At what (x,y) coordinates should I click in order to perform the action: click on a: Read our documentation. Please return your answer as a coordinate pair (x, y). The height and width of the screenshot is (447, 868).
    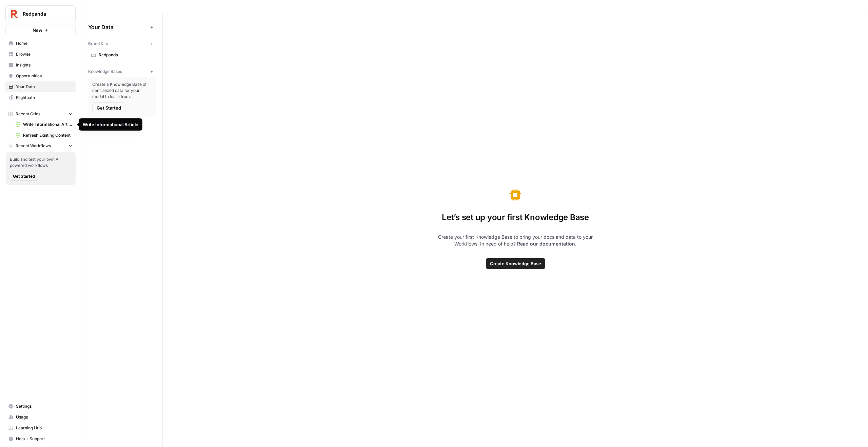
    Looking at the image, I should click on (546, 244).